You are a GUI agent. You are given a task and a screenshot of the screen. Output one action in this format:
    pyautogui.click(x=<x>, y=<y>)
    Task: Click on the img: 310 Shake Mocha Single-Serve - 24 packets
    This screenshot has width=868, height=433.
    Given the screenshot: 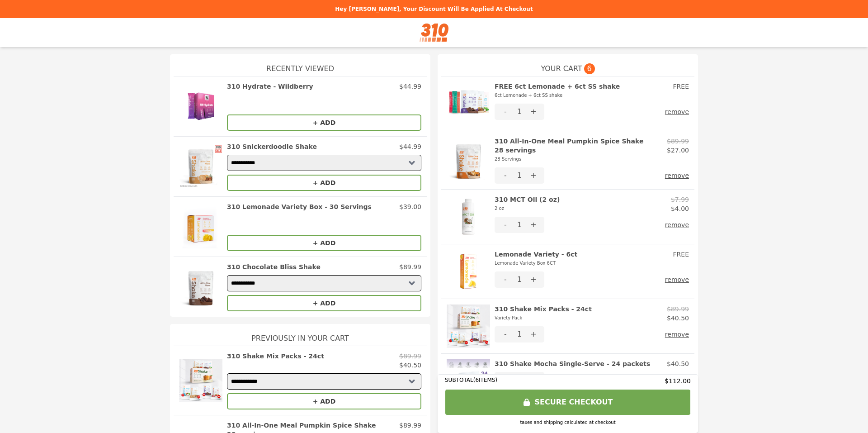 What is the action you would take?
    pyautogui.click(x=468, y=380)
    